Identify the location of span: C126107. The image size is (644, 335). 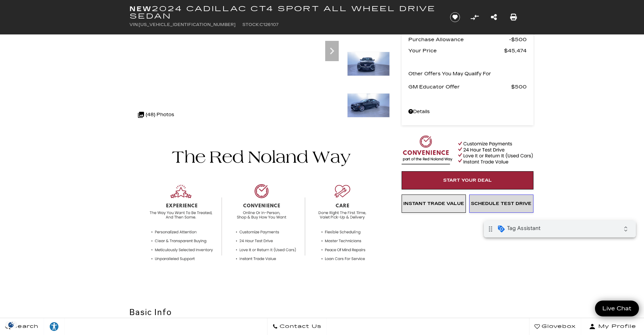
(269, 25).